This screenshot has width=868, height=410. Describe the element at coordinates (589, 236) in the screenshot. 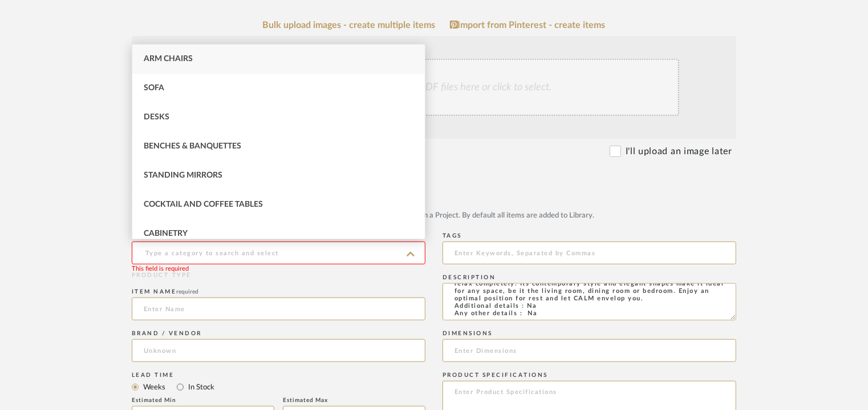

I see `div: Tags` at that location.